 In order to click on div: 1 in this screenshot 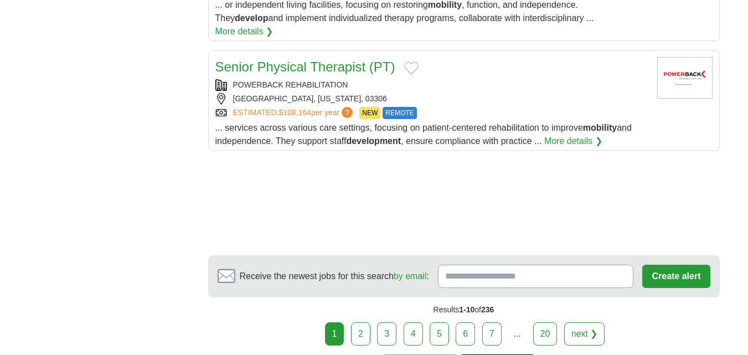, I will do `click(334, 334)`.